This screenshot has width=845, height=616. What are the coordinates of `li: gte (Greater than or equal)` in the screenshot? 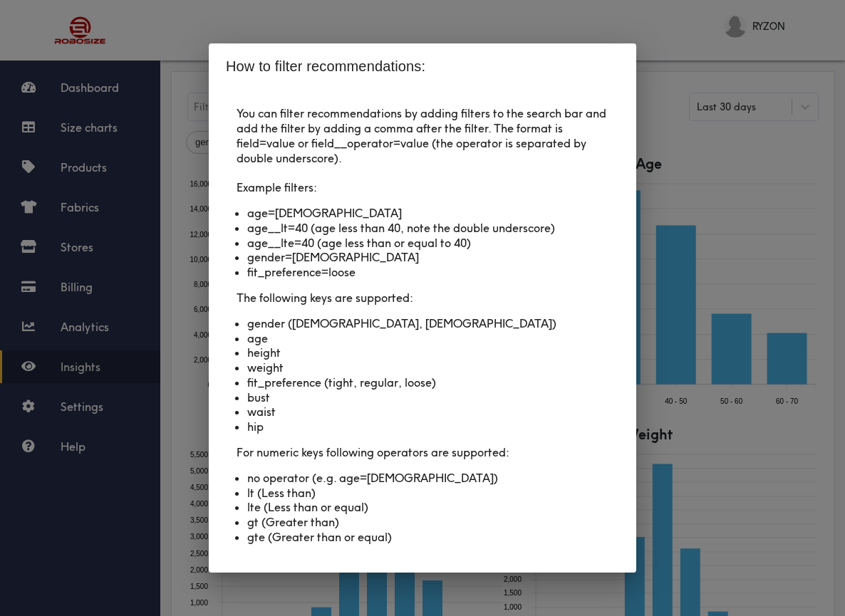 It's located at (422, 537).